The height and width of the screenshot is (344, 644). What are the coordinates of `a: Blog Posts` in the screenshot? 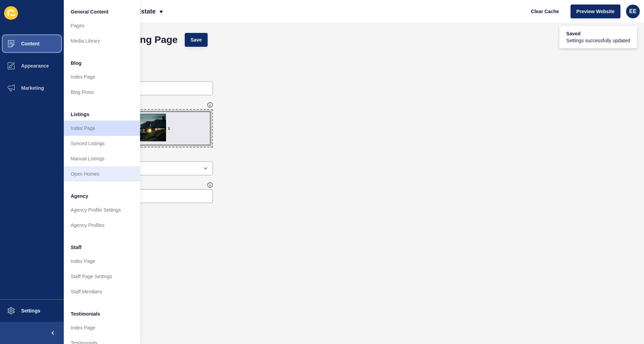 It's located at (102, 92).